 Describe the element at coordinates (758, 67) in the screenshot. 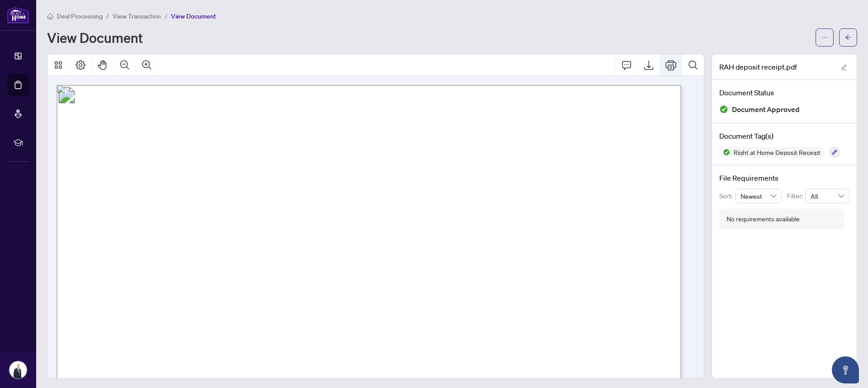

I see `span: RAH deposit receipt.pdf` at that location.